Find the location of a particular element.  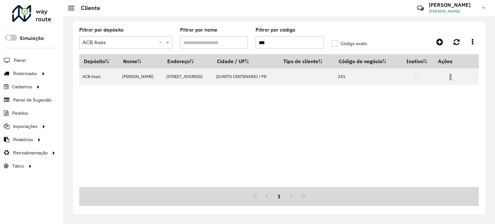

span: Roteirizador is located at coordinates (25, 73).